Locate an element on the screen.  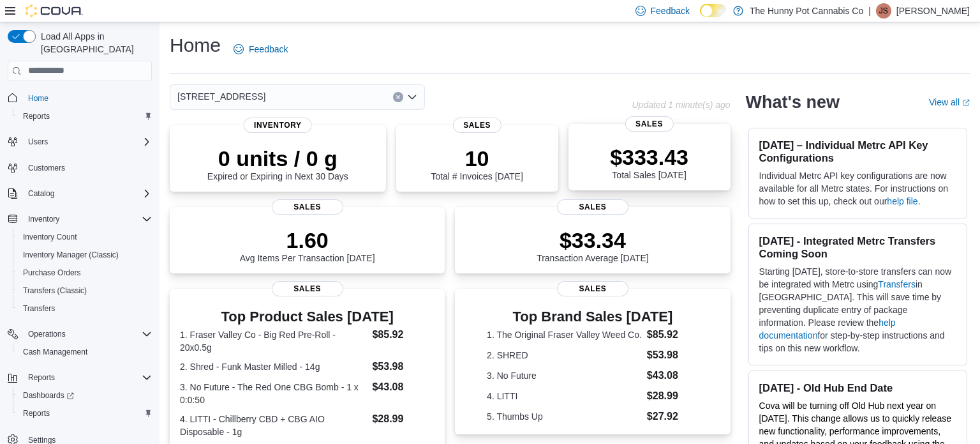
svg: External link is located at coordinates (966, 102).